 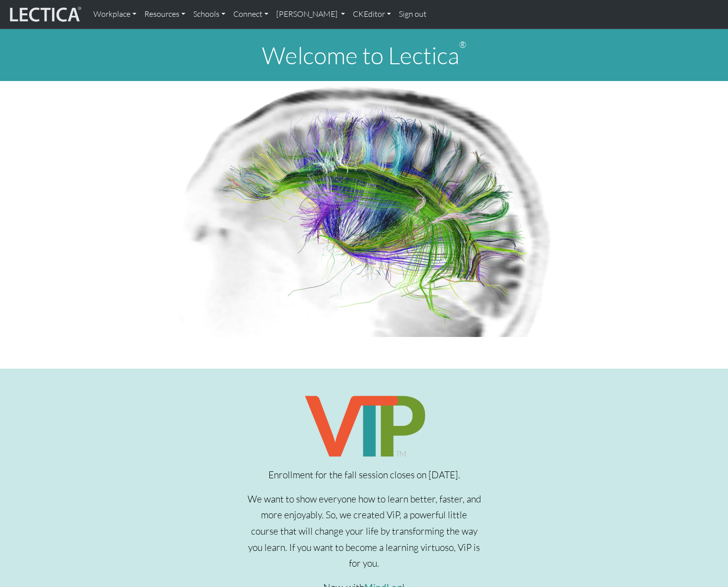 What do you see at coordinates (364, 531) in the screenshot?
I see `p: We want to show everyone how to learn better, faster, and more enjoyably. So, we created ViP, a p...` at bounding box center [364, 531].